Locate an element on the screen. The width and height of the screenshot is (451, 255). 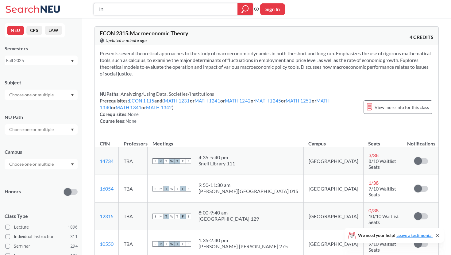
div: 8:00 - 9:40 am is located at coordinates (229, 213).